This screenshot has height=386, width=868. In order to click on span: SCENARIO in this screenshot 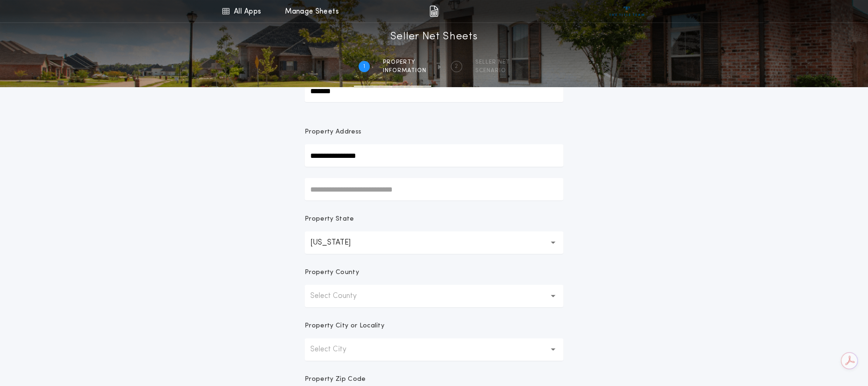, I will do `click(492, 71)`.